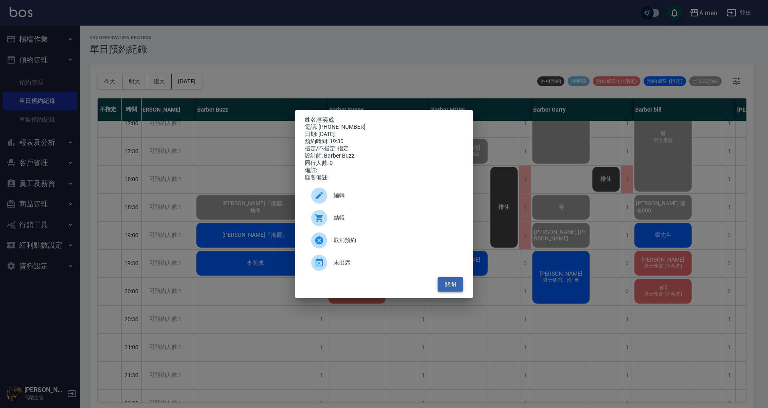  What do you see at coordinates (450, 284) in the screenshot?
I see `button: 關閉` at bounding box center [450, 284].